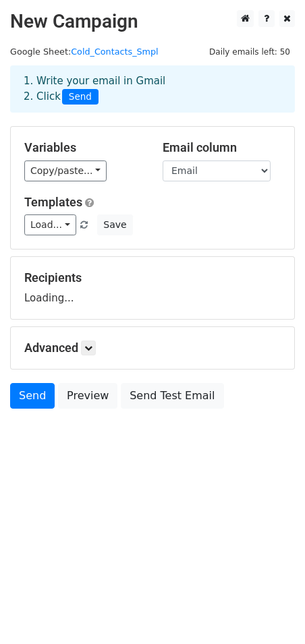  Describe the element at coordinates (152, 288) in the screenshot. I see `div: Loading...` at that location.